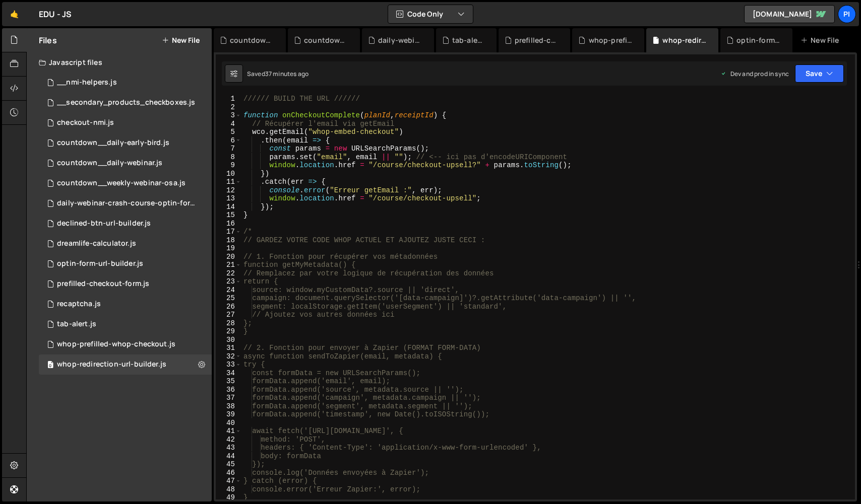  Describe the element at coordinates (228, 382) in the screenshot. I see `div: 35` at that location.